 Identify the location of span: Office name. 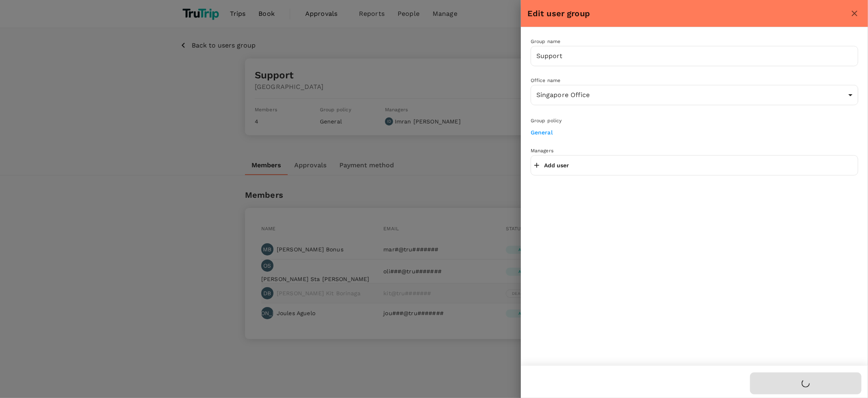
(545, 81).